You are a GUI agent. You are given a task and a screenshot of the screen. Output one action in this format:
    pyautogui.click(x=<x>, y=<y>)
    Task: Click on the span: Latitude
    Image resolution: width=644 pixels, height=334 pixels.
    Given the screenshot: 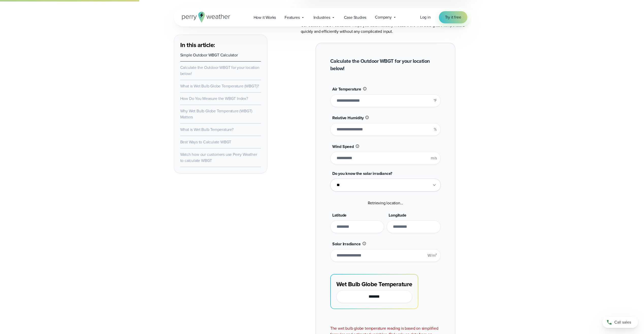 What is the action you would take?
    pyautogui.click(x=340, y=215)
    